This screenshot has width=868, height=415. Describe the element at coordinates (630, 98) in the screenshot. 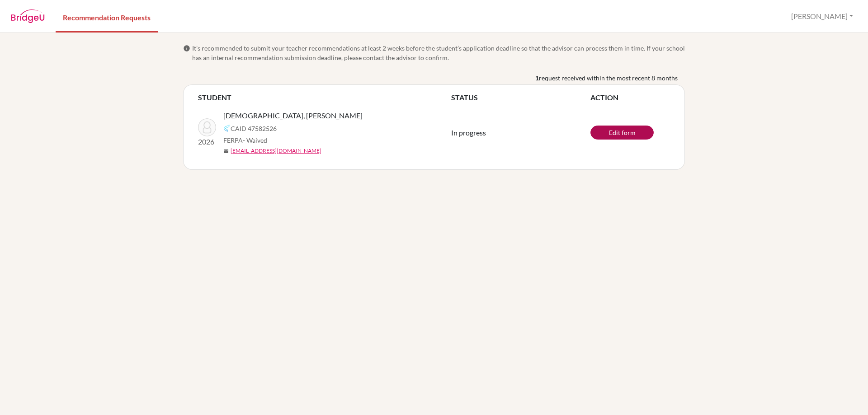

I see `th: ACTION` at that location.